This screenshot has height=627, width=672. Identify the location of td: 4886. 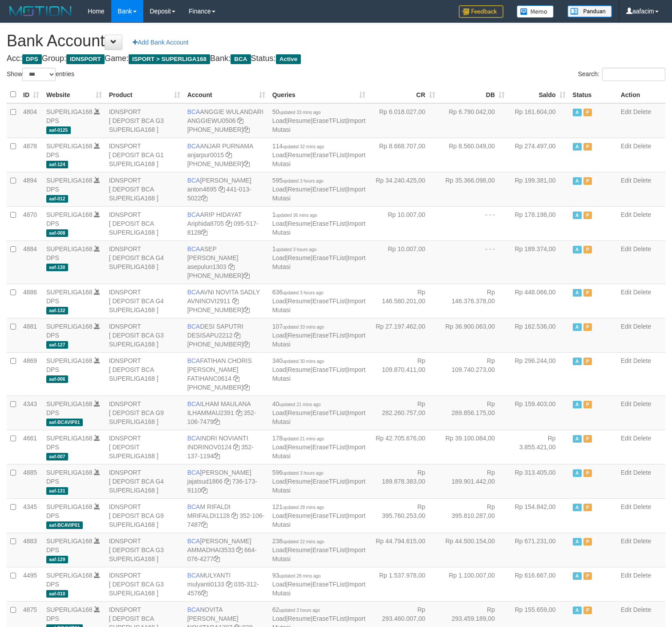
(31, 301).